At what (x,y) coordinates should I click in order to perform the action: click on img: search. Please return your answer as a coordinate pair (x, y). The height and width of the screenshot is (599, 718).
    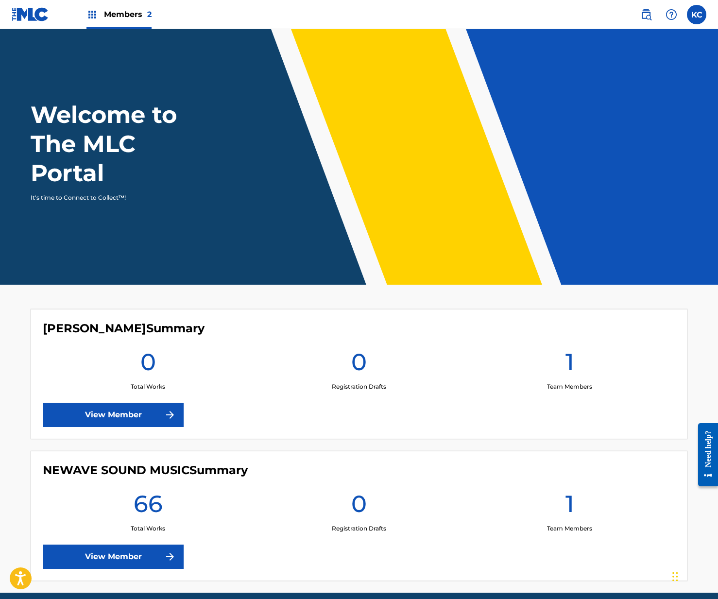
    Looking at the image, I should click on (646, 15).